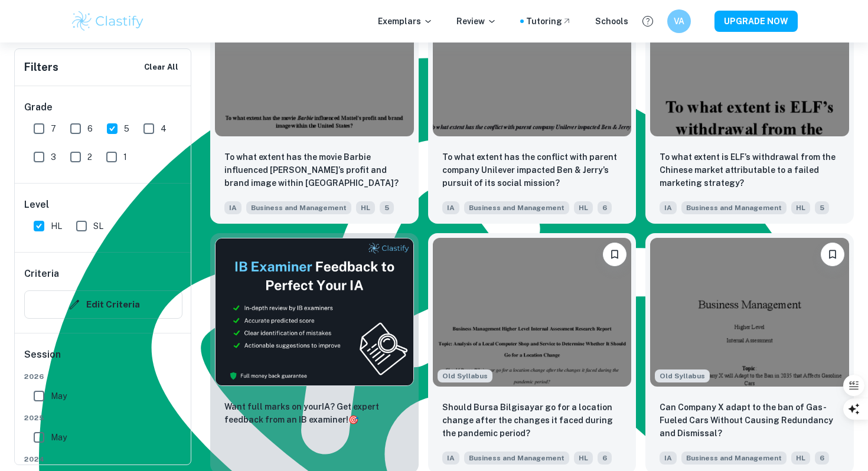 The width and height of the screenshot is (868, 471). What do you see at coordinates (611, 22) in the screenshot?
I see `a: Schools` at bounding box center [611, 22].